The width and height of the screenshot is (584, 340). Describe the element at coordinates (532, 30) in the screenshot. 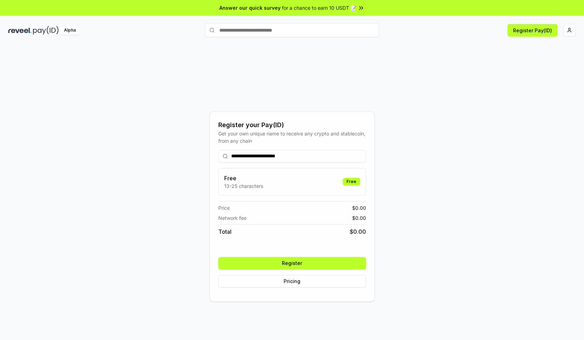

I see `button: Register Pay(ID)` at that location.